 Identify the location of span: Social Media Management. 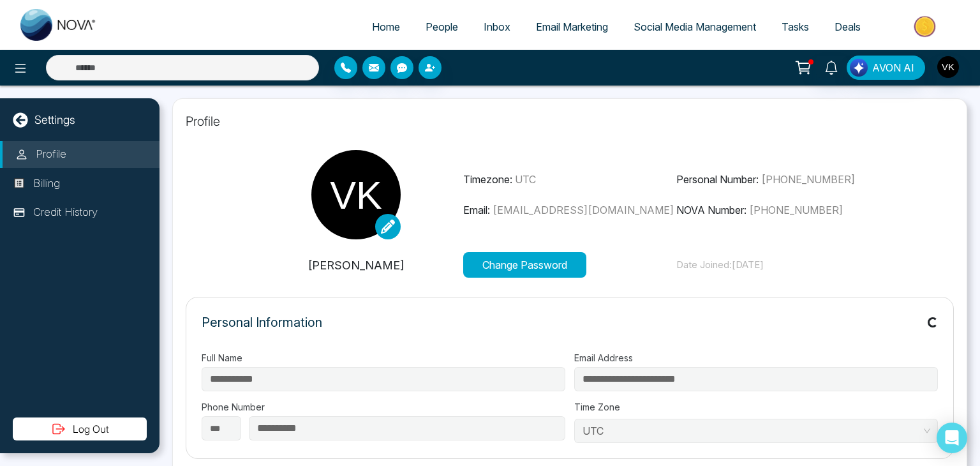
(695, 27).